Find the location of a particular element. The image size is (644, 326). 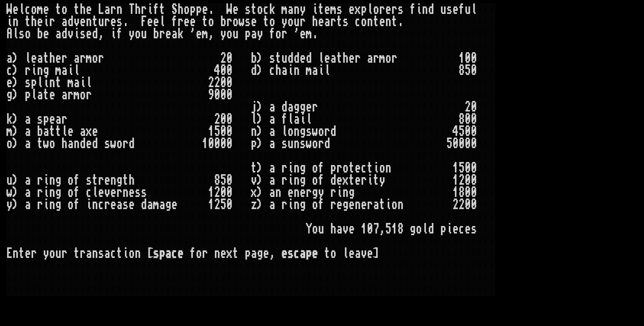

div: F is located at coordinates (144, 22).